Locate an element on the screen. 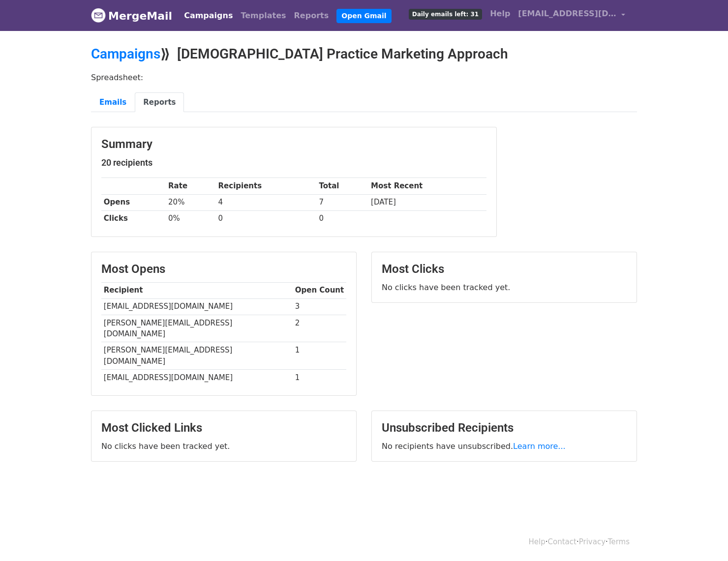 The height and width of the screenshot is (561, 728). th: Clicks is located at coordinates (133, 219).